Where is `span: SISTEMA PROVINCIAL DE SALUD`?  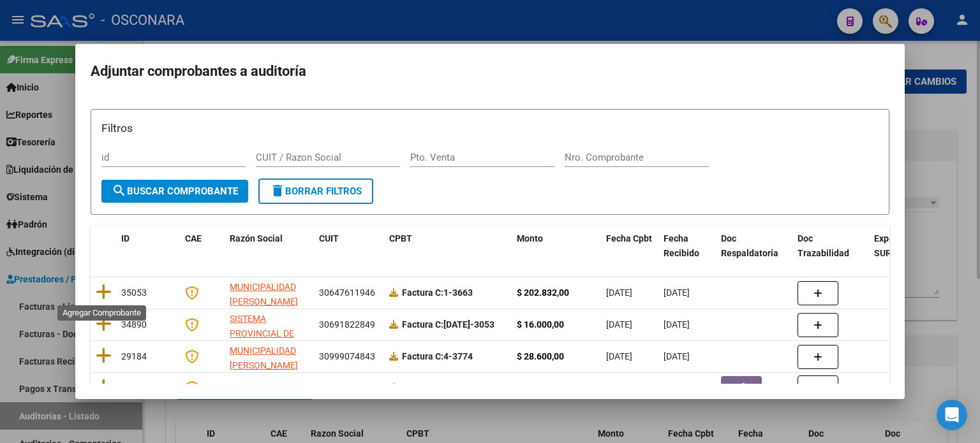
span: SISTEMA PROVINCIAL DE SALUD is located at coordinates (262, 333).